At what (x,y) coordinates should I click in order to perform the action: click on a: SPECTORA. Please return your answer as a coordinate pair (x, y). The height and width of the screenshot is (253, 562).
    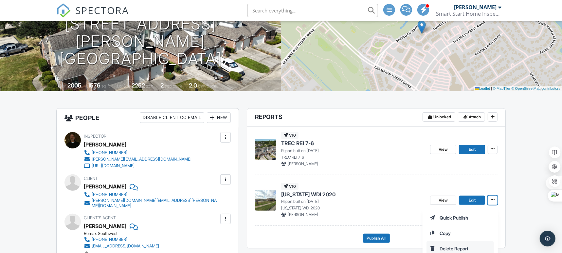
    Looking at the image, I should click on (93, 16).